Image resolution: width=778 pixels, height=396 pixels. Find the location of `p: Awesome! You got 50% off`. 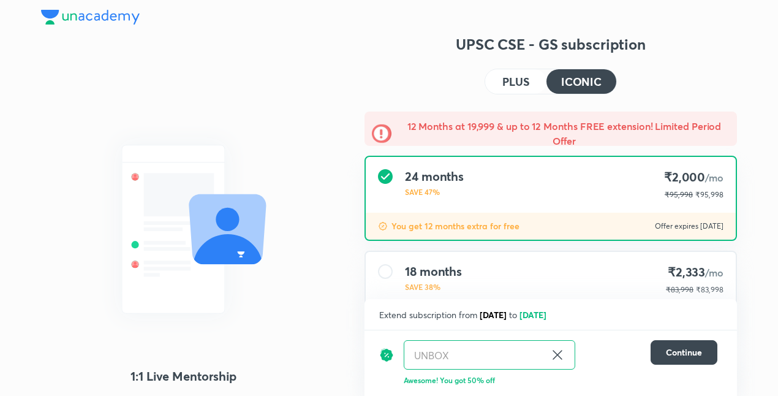

p: Awesome! You got 50% off is located at coordinates (561, 380).